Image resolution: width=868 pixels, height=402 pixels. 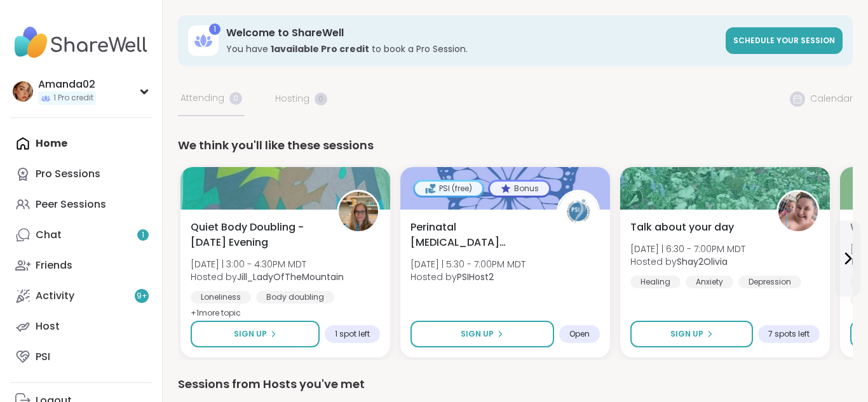 What do you see at coordinates (81, 174) in the screenshot?
I see `a: Pro Sessions` at bounding box center [81, 174].